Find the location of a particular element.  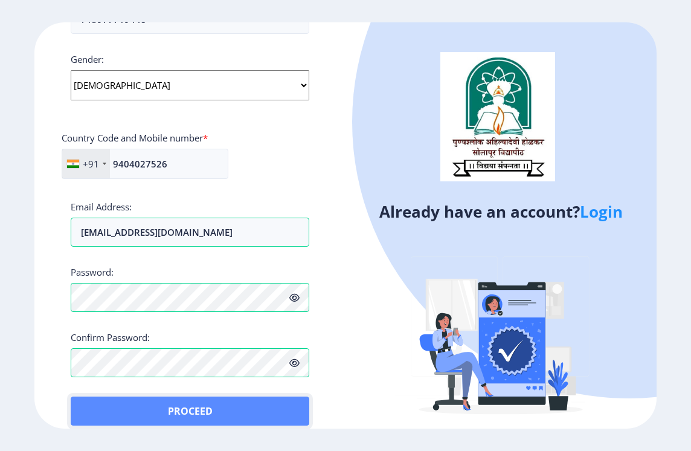

input: Mobile No is located at coordinates (145, 164).